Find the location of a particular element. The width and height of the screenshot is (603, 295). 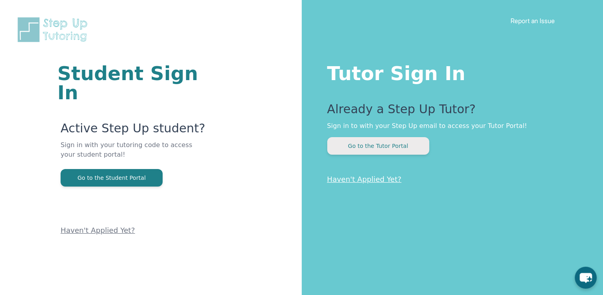

img: Step Up Tutoring horizontal logo is located at coordinates (54, 29).